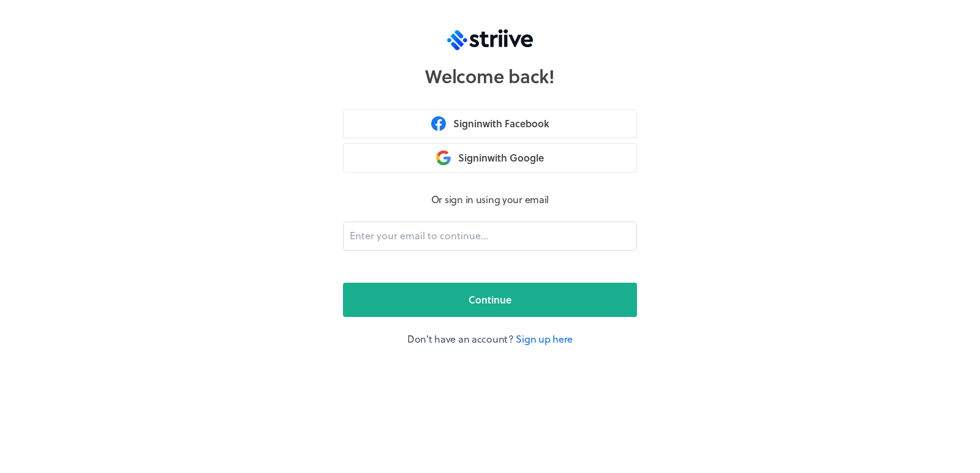 Image resolution: width=980 pixels, height=473 pixels. What do you see at coordinates (490, 200) in the screenshot?
I see `p: Or sign in using your email` at bounding box center [490, 200].